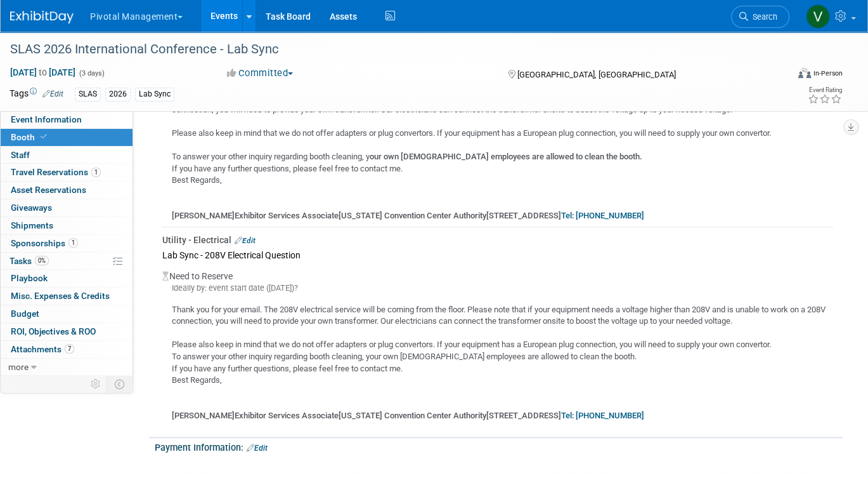  I want to click on img: ExhibitDay, so click(42, 17).